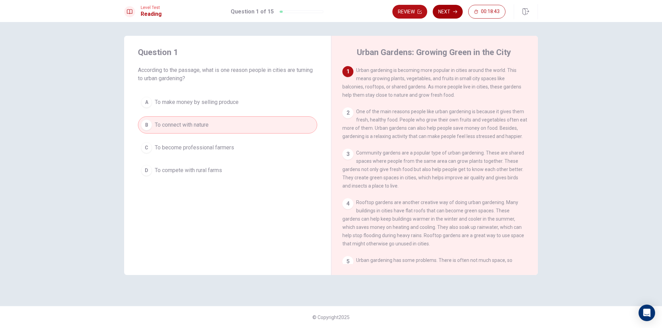  What do you see at coordinates (348, 204) in the screenshot?
I see `div: 4` at bounding box center [348, 204].